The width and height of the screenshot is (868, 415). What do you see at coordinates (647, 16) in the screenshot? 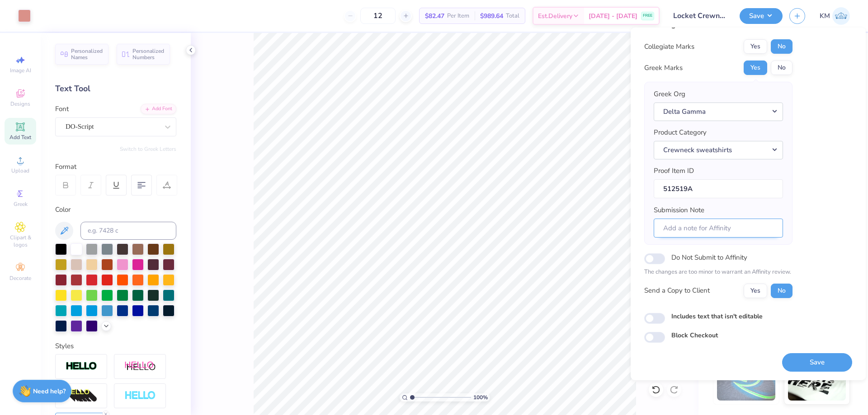
I see `span: FREE` at bounding box center [647, 16].